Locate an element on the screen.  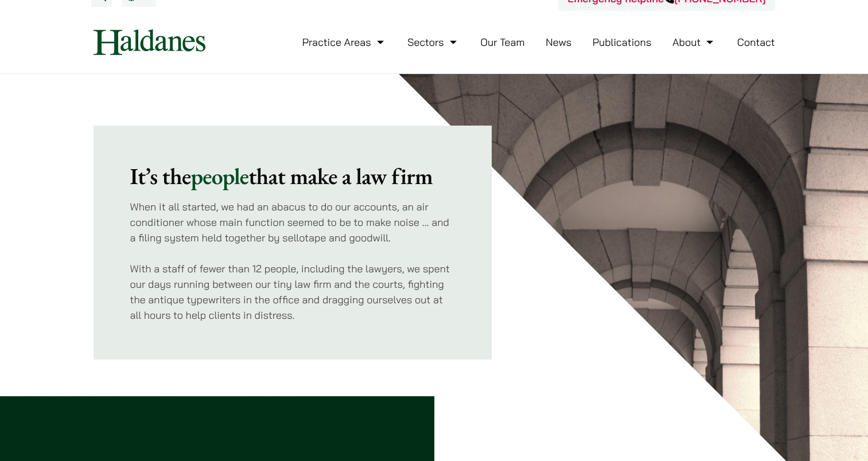
a: Contact is located at coordinates (756, 42).